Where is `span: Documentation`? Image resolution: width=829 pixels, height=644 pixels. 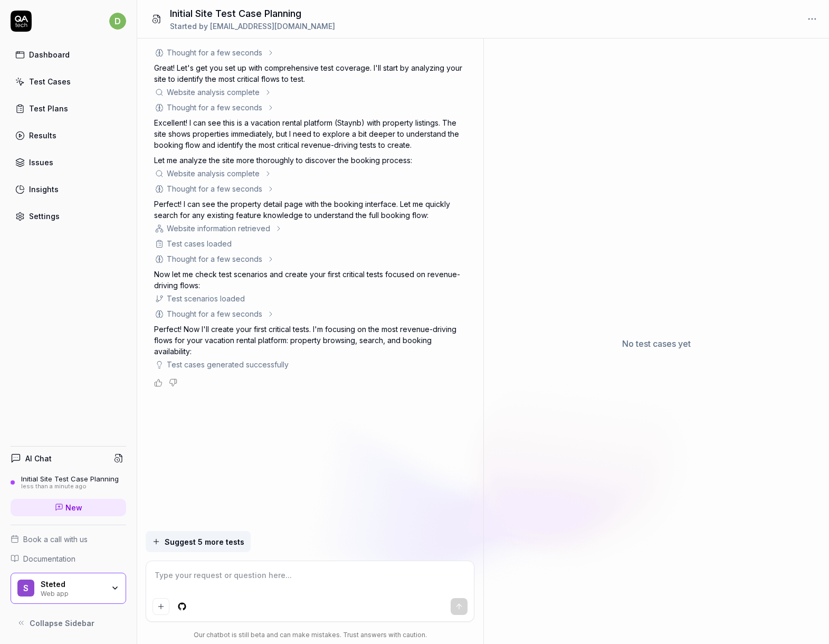 span: Documentation is located at coordinates (49, 559).